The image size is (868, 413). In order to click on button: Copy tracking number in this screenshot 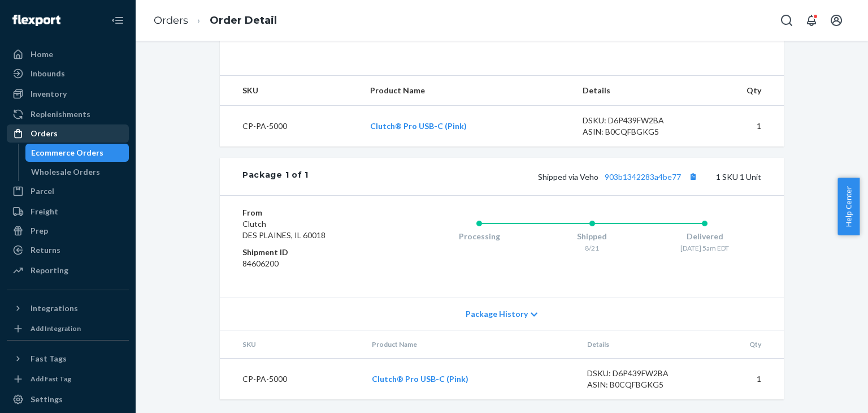, I will do `click(693, 176)`.